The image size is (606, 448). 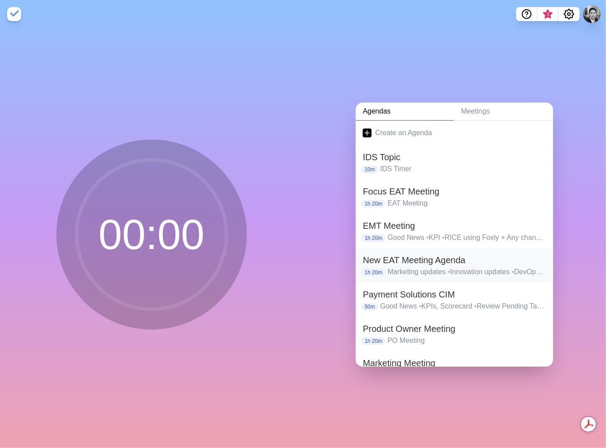 What do you see at coordinates (454, 329) in the screenshot?
I see `h2: Product Owner Meeting` at bounding box center [454, 329].